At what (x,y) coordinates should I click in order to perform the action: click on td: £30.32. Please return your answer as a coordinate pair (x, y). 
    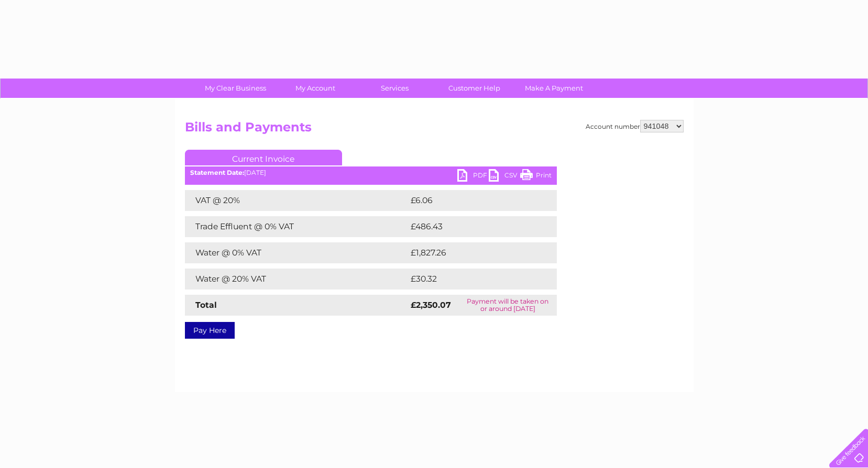
    Looking at the image, I should click on (472, 279).